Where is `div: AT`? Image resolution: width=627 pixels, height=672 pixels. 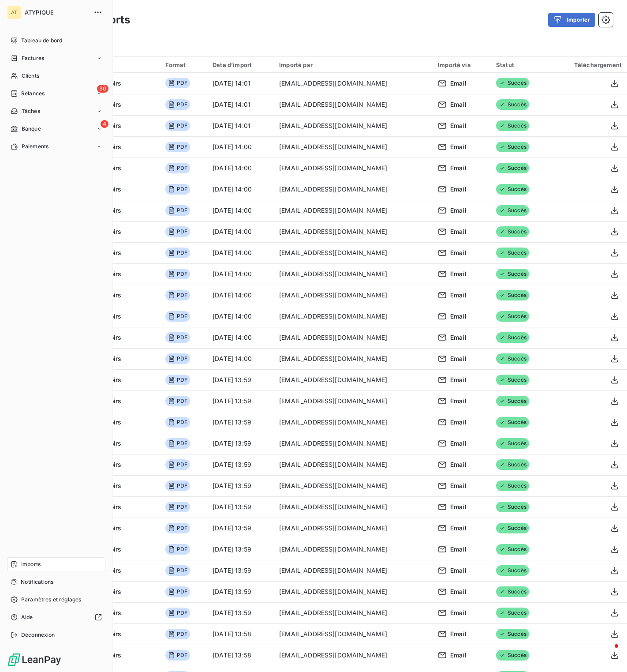
div: AT is located at coordinates (14, 12).